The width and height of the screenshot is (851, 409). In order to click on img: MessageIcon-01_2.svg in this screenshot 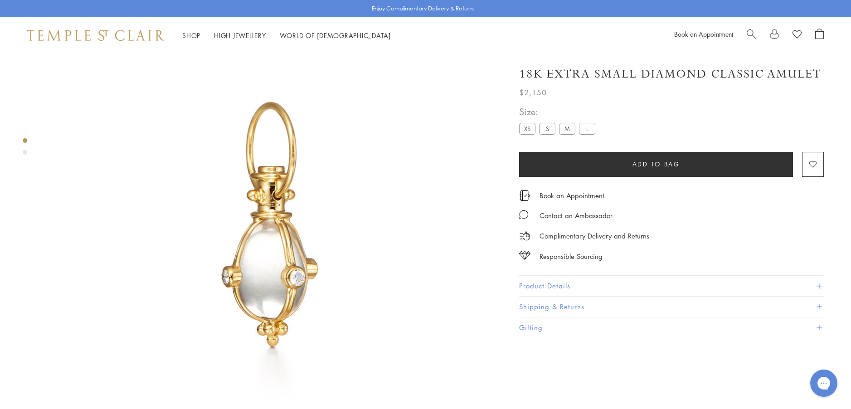, I will do `click(524, 214)`.